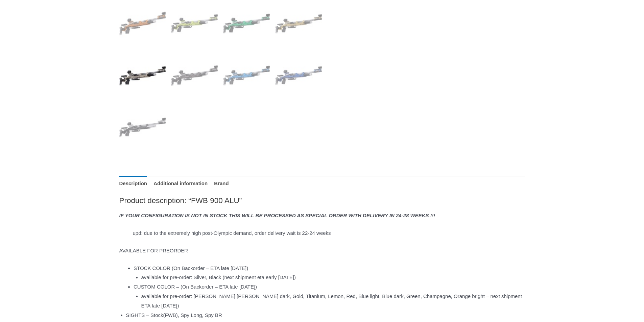  What do you see at coordinates (277, 215) in the screenshot?
I see `strong: IF YOUR CONFIGURATION IS NOT IN STOCK THIS WILL BE PROCESSED AS SPECIAL ORDER WITH DELIVERY IN 24...` at bounding box center [277, 215].